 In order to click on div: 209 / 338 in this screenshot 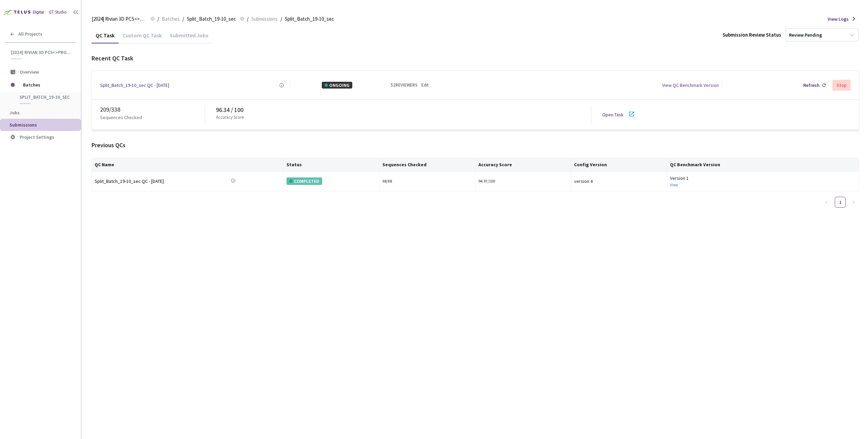, I will do `click(152, 110)`.